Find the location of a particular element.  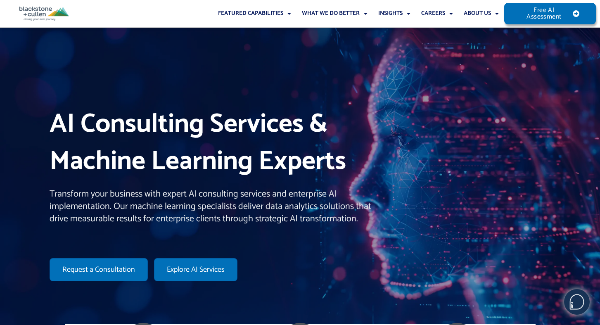

a: Request a Consultation is located at coordinates (99, 270).